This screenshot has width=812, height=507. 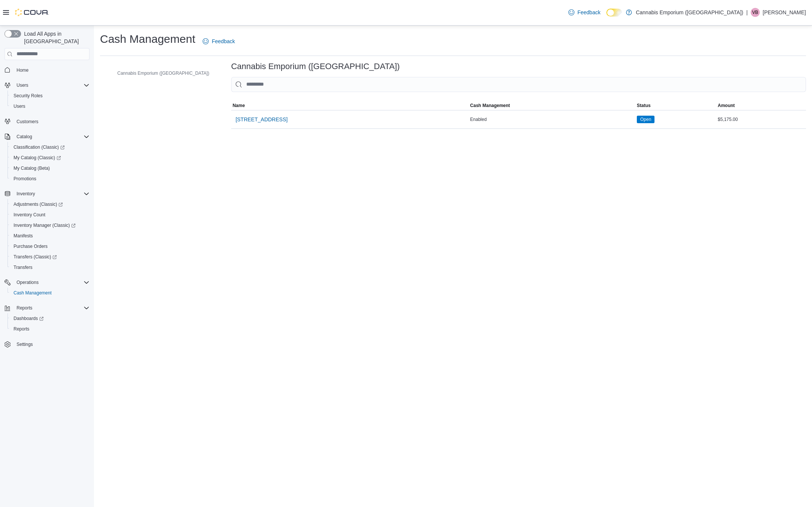 What do you see at coordinates (27, 282) in the screenshot?
I see `span: Operations` at bounding box center [27, 282].